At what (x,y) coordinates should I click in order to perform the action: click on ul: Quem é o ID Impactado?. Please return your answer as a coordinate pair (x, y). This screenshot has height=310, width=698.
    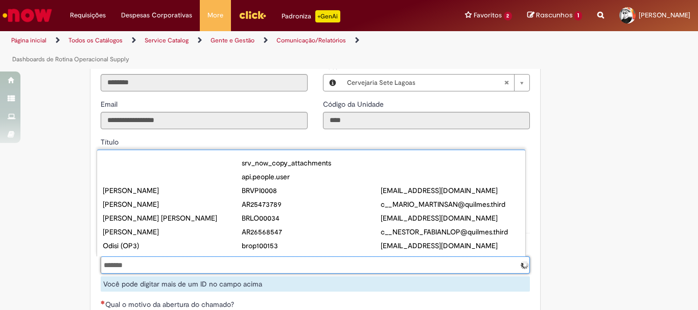
    Looking at the image, I should click on (311, 205).